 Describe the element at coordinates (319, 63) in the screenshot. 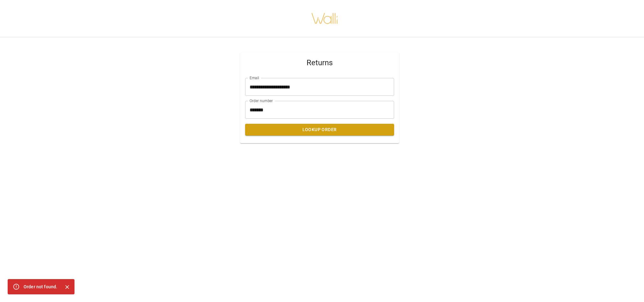

I see `span: Returns` at that location.